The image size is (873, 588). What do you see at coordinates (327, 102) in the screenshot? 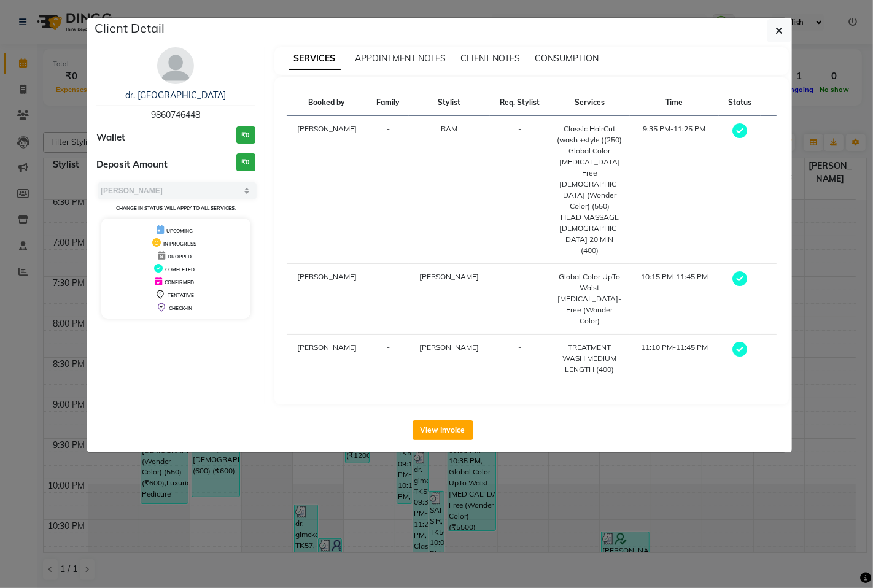
I see `th: Booked by` at bounding box center [327, 102].